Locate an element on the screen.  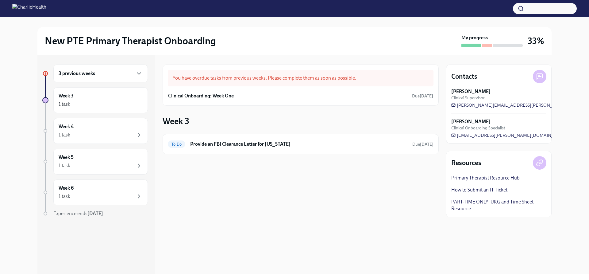
a: Week 31 task is located at coordinates (95, 100).